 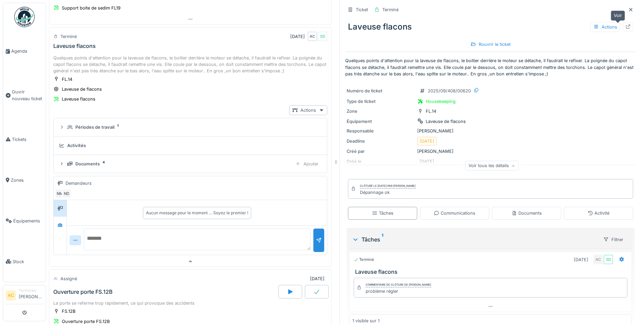 I want to click on div: Communications, so click(x=455, y=213).